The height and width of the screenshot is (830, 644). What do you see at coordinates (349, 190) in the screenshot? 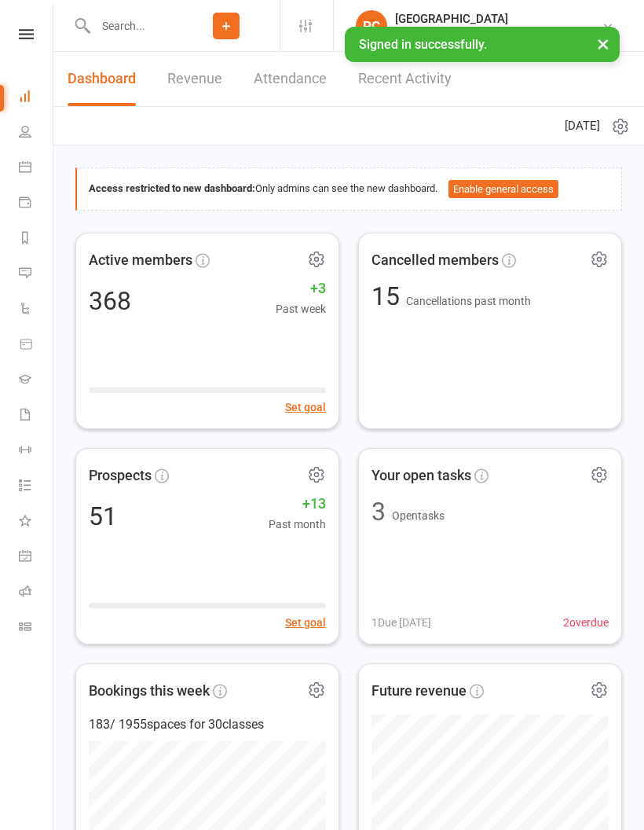
I see `div: Only admins can see the new dashboard.` at bounding box center [349, 190].